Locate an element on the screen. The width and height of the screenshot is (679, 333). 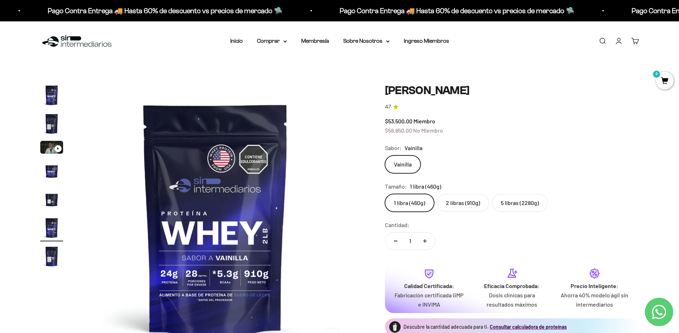
button: Ir al artículo 4 is located at coordinates (52, 172).